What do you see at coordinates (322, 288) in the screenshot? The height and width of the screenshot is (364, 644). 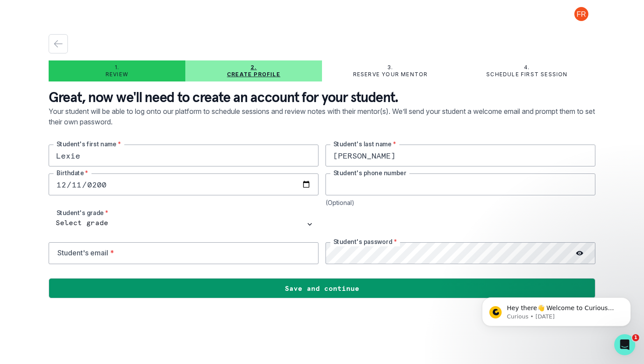 I see `button: Save and continue` at bounding box center [322, 288].